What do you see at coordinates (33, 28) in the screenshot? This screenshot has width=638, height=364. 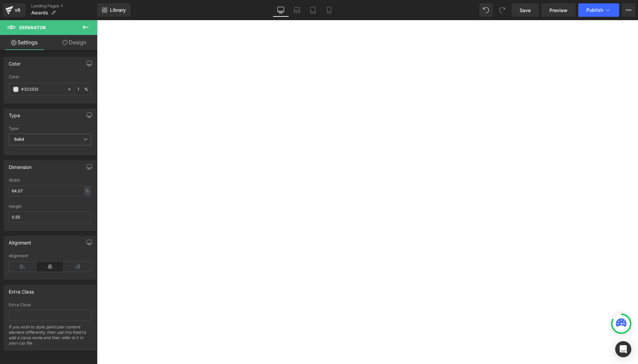 I see `span: Separator` at bounding box center [33, 28].